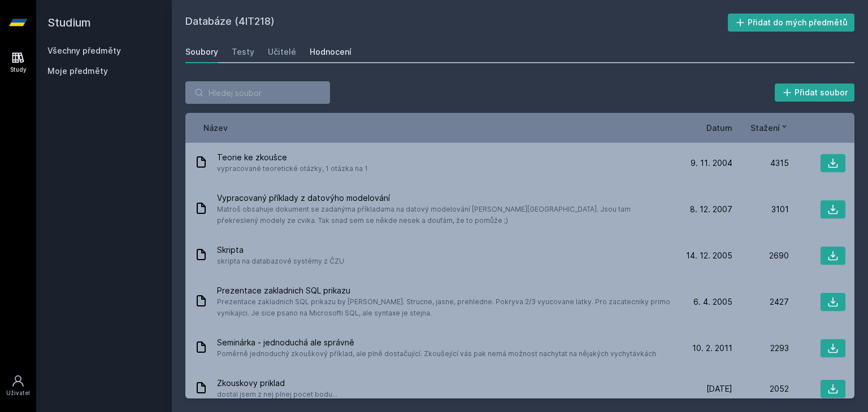 Image resolution: width=868 pixels, height=412 pixels. I want to click on div: 2293, so click(761, 348).